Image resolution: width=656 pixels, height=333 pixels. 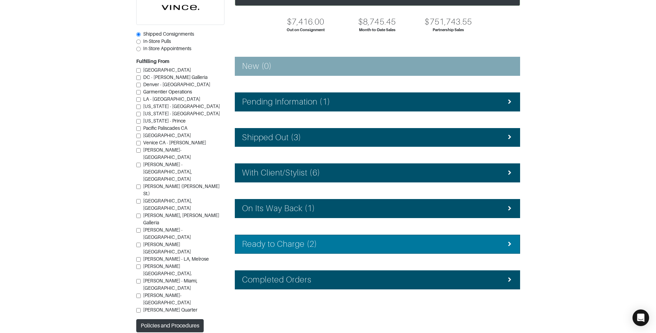 I want to click on input: Shipped Consignments, so click(x=138, y=34).